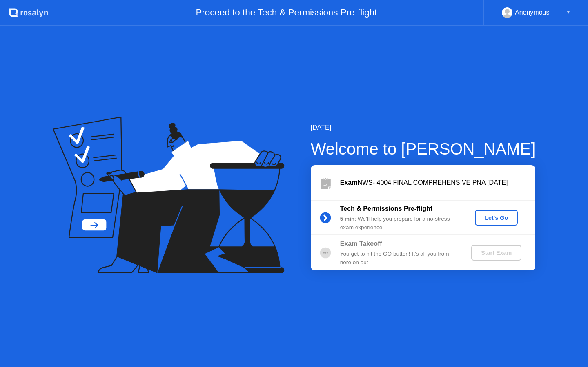 The width and height of the screenshot is (588, 367). I want to click on b: Exam, so click(348, 182).